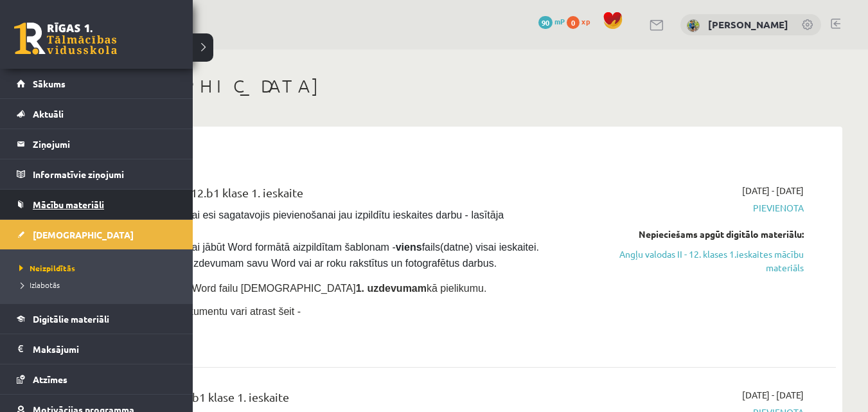 This screenshot has height=412, width=868. What do you see at coordinates (98, 284) in the screenshot?
I see `a: Izlabotās` at bounding box center [98, 284].